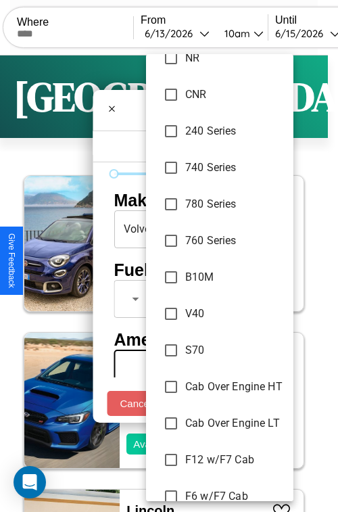 The image size is (338, 512). I want to click on div: Open Intercom Messenger, so click(30, 482).